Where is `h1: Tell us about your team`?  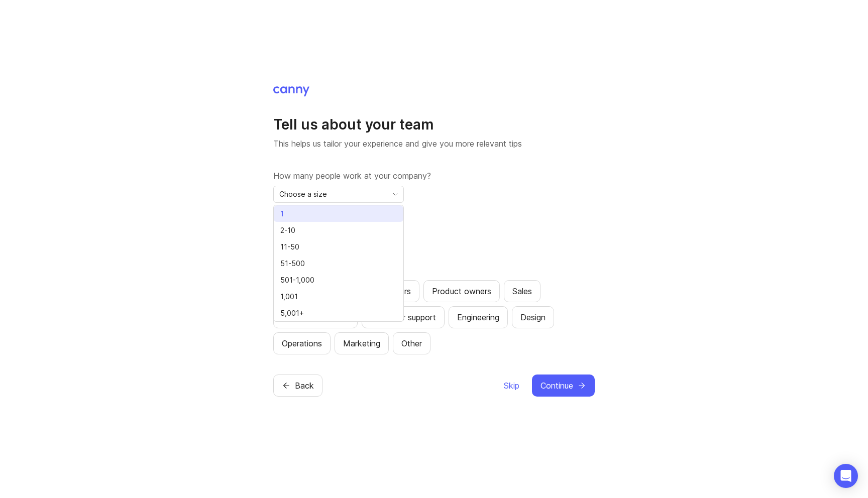 h1: Tell us about your team is located at coordinates (434, 125).